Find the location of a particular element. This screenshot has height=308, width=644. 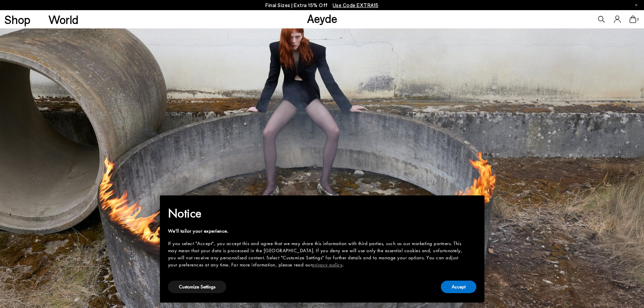

div: We'll tailor your experience. is located at coordinates (317, 231).